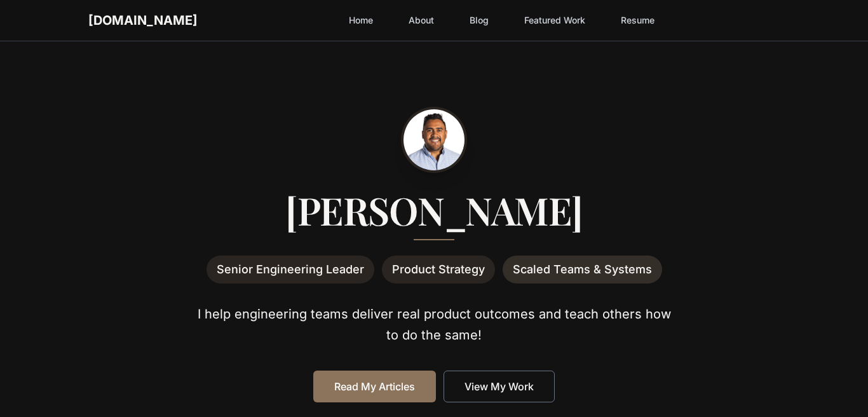  What do you see at coordinates (439, 269) in the screenshot?
I see `span: Product Strategy` at bounding box center [439, 269].